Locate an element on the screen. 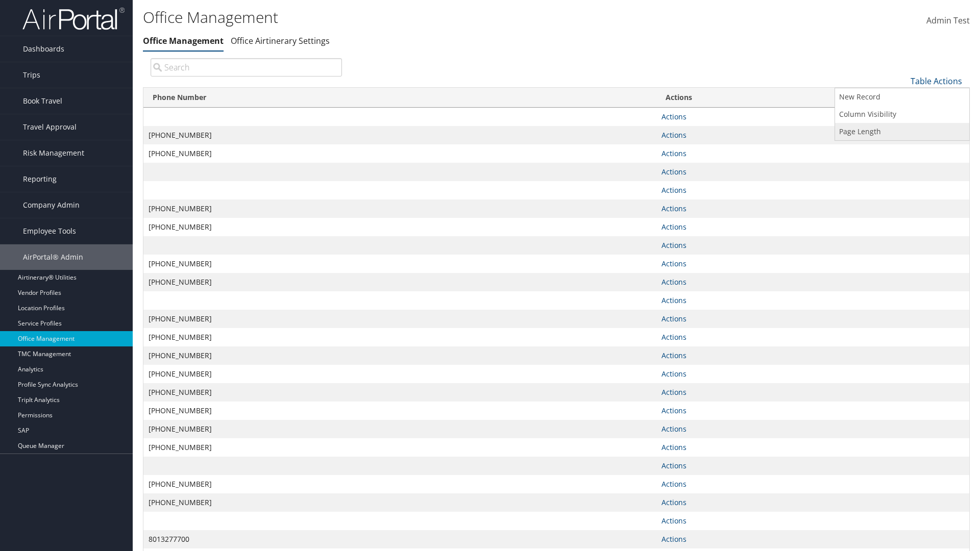 The width and height of the screenshot is (980, 551). span: Travel Approval is located at coordinates (49, 127).